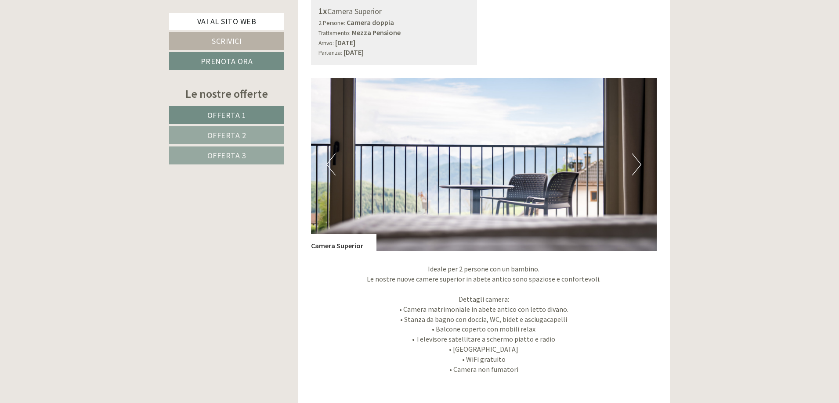 The height and width of the screenshot is (403, 839). Describe the element at coordinates (227, 22) in the screenshot. I see `a: Vai al sito web` at that location.